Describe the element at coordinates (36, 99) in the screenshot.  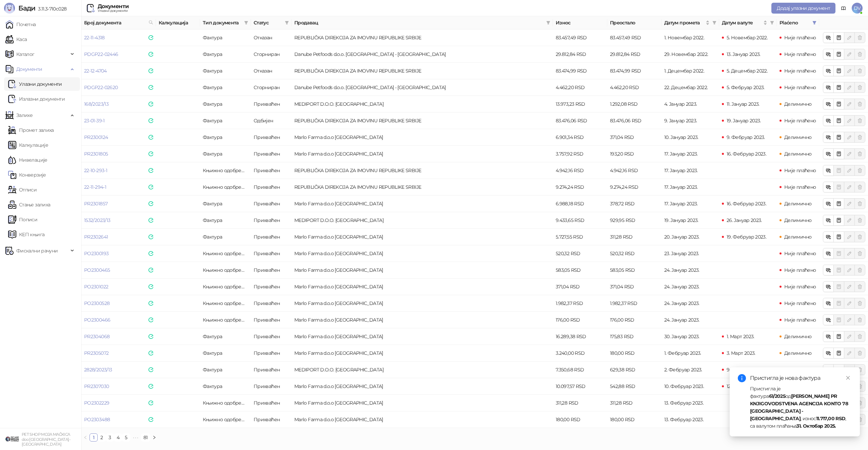
I see `a: Излазни документи` at that location.